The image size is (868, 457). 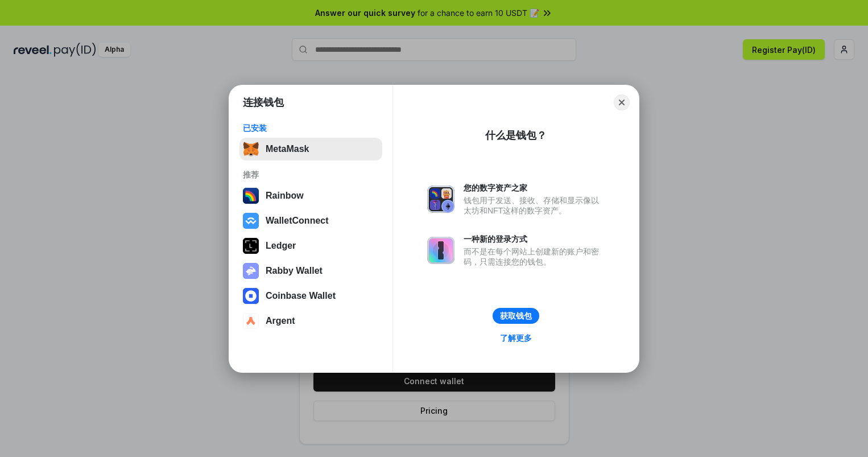 I want to click on div: 钱包用于发送、接收、存储和显示像以太坊和NFT这样的数字资产。, so click(x=534, y=205).